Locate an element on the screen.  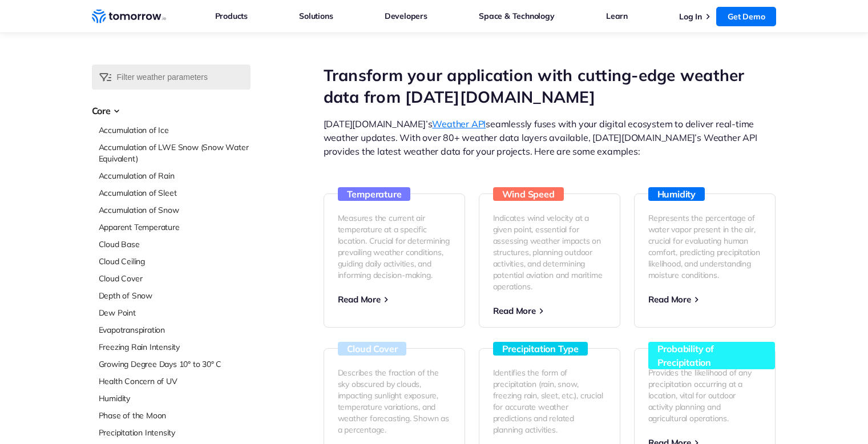
a: Depth of Snow is located at coordinates (175, 296).